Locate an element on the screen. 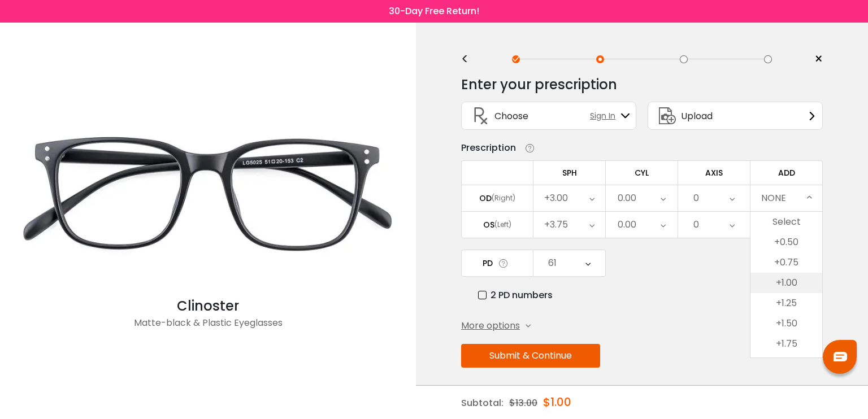 Image resolution: width=868 pixels, height=419 pixels. img: chat is located at coordinates (840, 356).